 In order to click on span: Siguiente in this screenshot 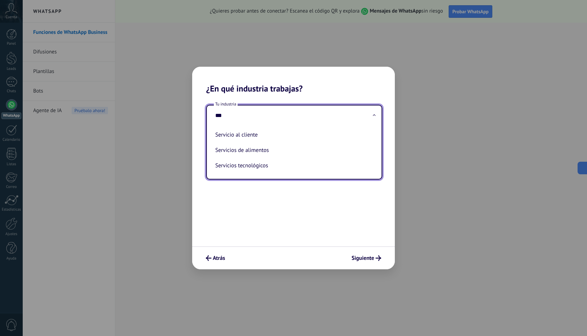, I will do `click(363, 258)`.